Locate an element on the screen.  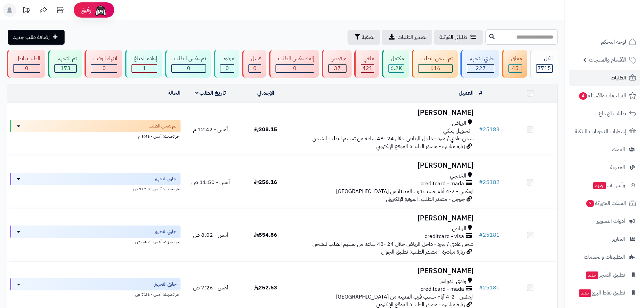
span: 208.15 is located at coordinates (265, 130).